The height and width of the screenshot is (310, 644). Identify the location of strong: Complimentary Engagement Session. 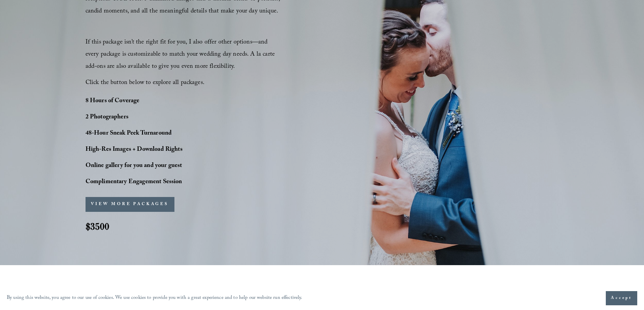
(134, 182).